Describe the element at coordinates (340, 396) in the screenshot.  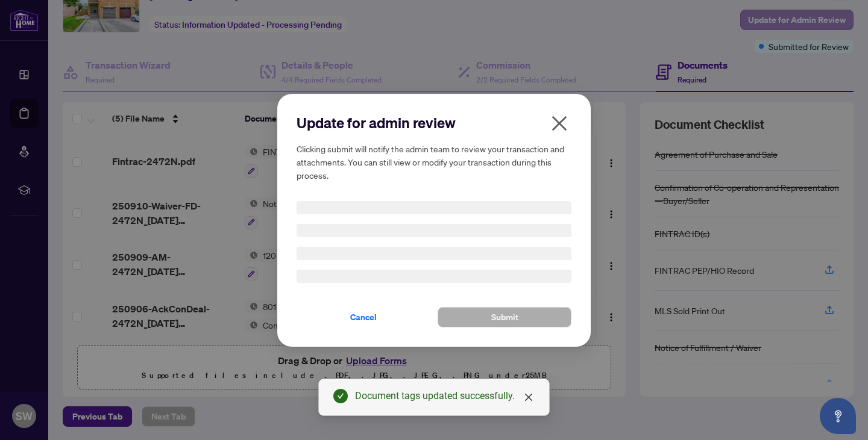
I see `span: check-circle` at that location.